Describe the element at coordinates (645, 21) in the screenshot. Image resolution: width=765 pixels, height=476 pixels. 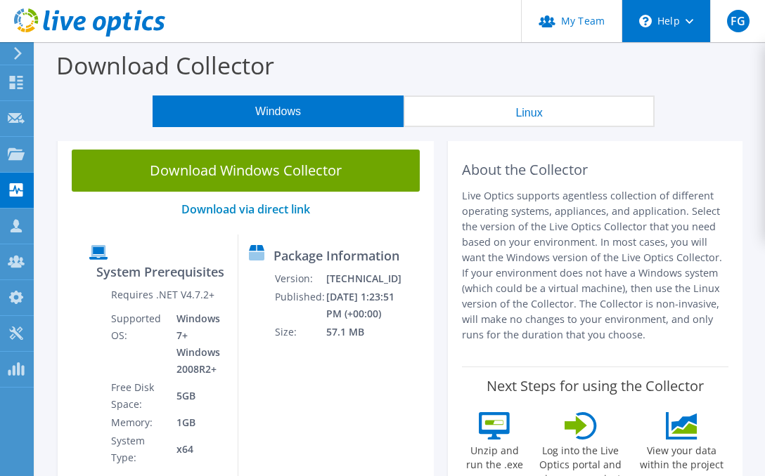
I see `svg: \n` at that location.